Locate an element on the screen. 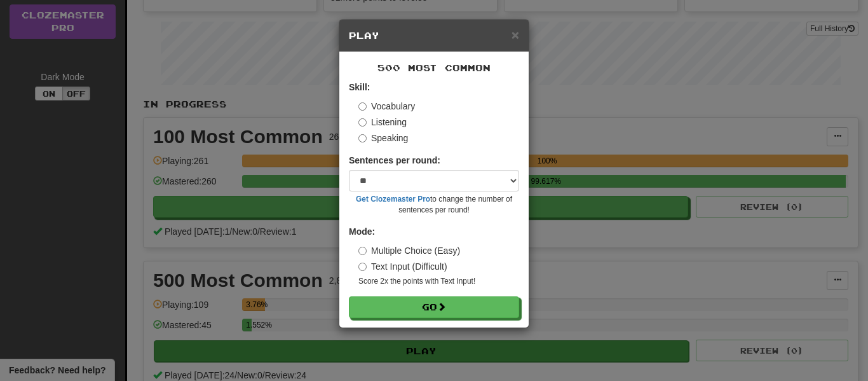 The width and height of the screenshot is (868, 381). label: Multiple Choice (Easy) is located at coordinates (409, 251).